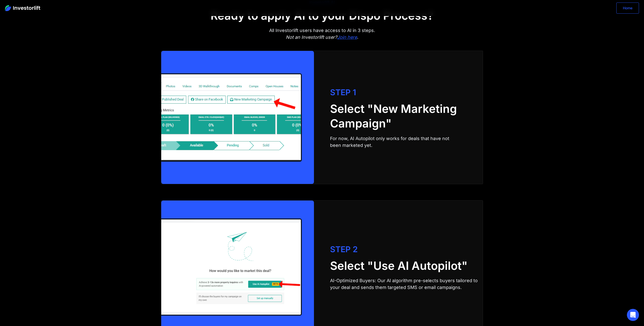  What do you see at coordinates (406, 93) in the screenshot?
I see `div: STEP 1` at bounding box center [406, 93].